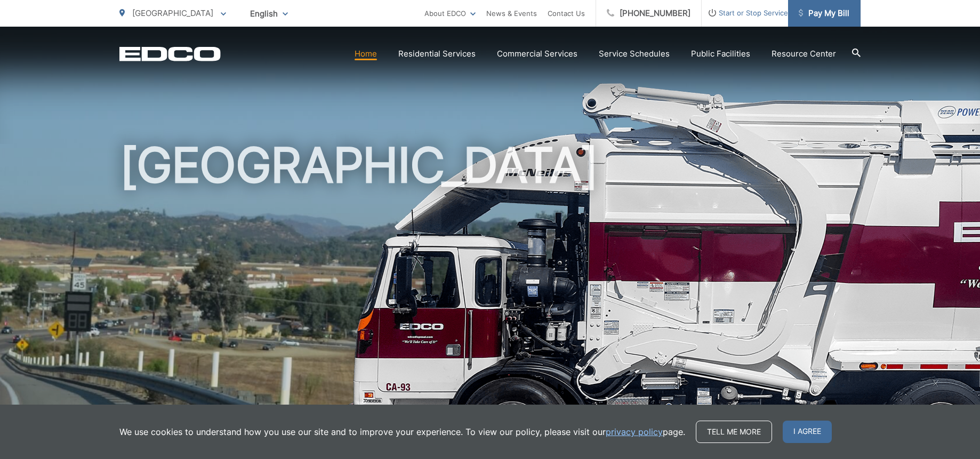  I want to click on a: Resource Center, so click(803, 54).